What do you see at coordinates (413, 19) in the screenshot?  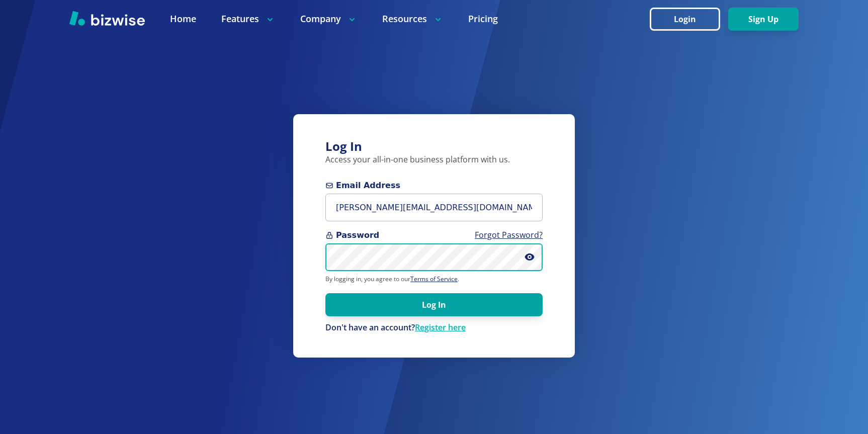 I see `p: Resources` at bounding box center [413, 19].